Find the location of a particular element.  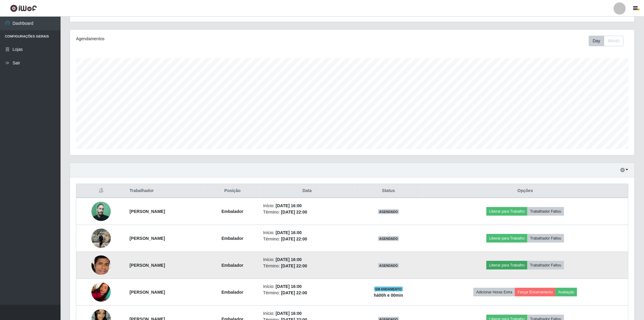

img: 1733184056200.jpeg is located at coordinates (101, 292).